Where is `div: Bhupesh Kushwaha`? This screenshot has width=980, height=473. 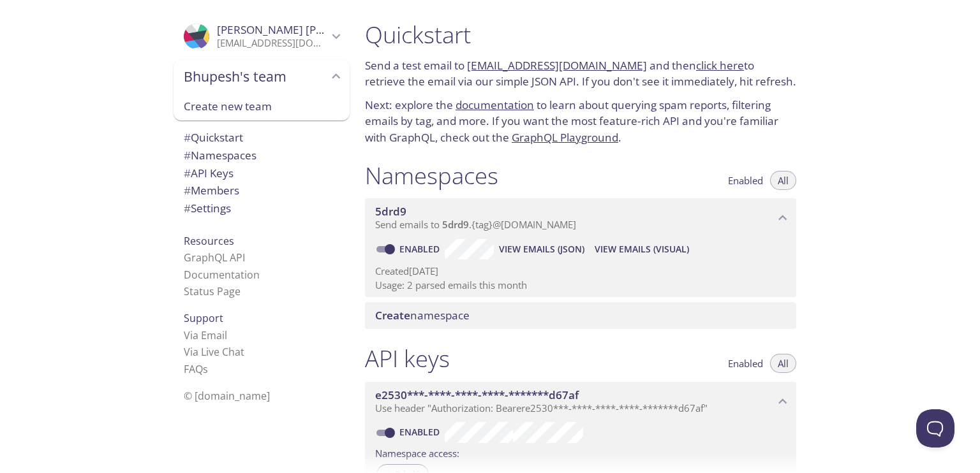
div: Bhupesh Kushwaha is located at coordinates (261, 37).